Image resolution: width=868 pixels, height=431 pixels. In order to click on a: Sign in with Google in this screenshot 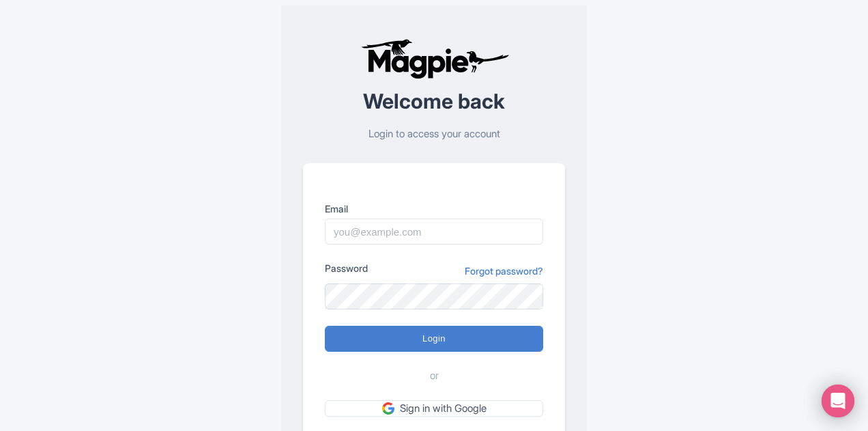, I will do `click(434, 408)`.